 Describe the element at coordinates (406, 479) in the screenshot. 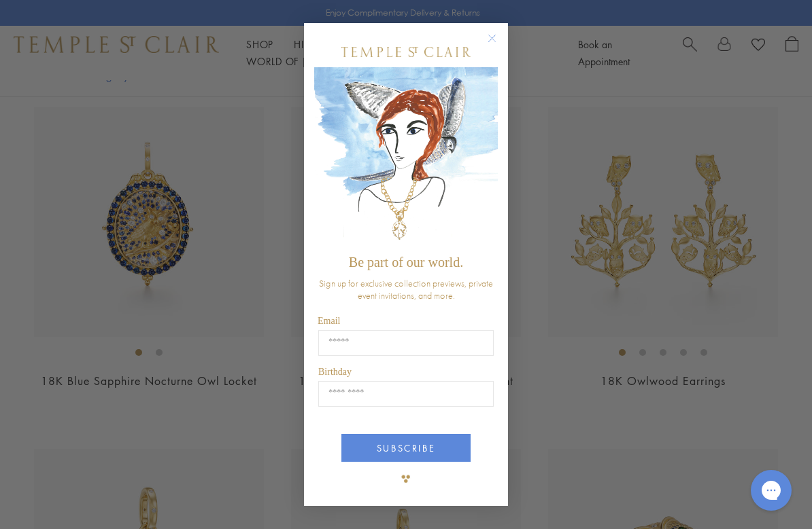

I see `img: TSC` at that location.